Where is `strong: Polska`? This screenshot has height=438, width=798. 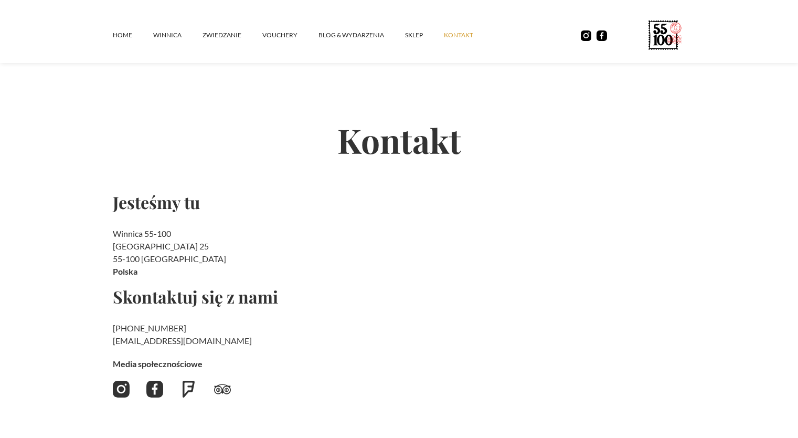 strong: Polska is located at coordinates (125, 271).